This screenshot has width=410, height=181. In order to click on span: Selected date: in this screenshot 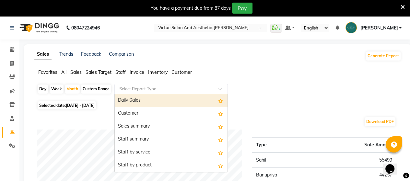, I will do `click(67, 105)`.